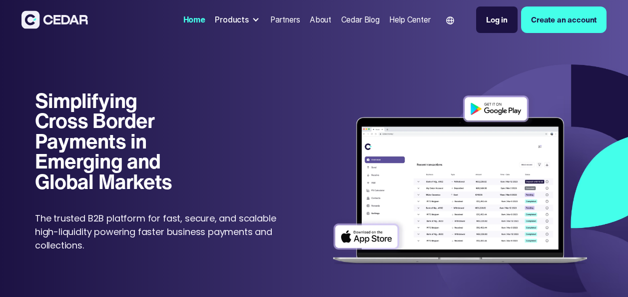 The height and width of the screenshot is (297, 628). I want to click on img: Dashboard of transactions, so click(460, 181).